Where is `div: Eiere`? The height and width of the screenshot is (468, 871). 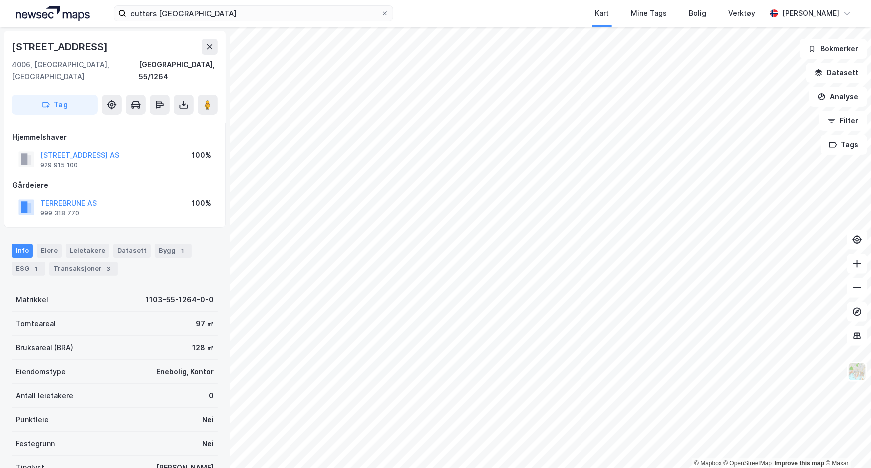
div: Eiere is located at coordinates (49, 251).